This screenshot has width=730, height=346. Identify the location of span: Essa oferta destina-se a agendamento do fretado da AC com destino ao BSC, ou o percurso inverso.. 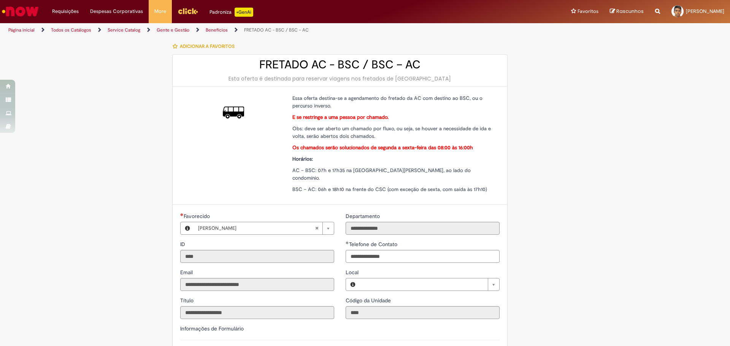
(388, 102).